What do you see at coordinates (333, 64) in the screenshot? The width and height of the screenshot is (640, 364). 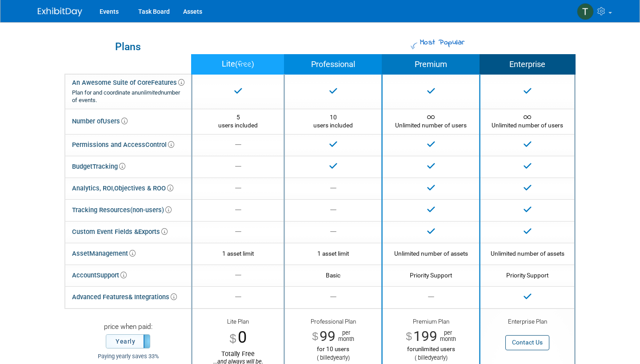 I see `th: Professional` at bounding box center [333, 64].